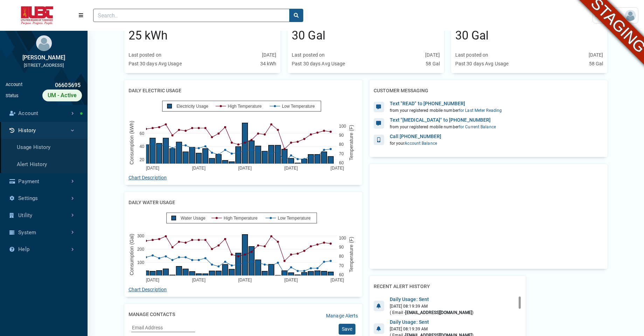 Image resolution: width=644 pixels, height=336 pixels. I want to click on h2: Manage Contacts, so click(151, 315).